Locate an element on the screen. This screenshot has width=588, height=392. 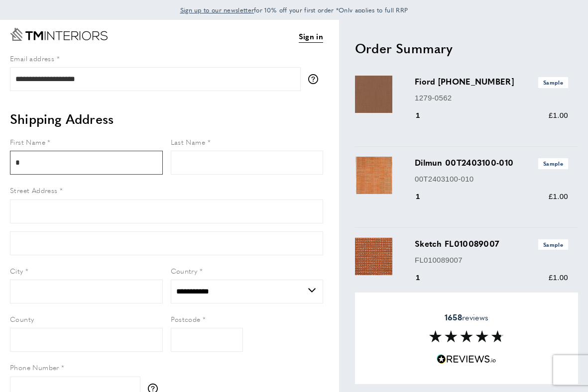
p: 00T2403100-010 is located at coordinates (491, 179).